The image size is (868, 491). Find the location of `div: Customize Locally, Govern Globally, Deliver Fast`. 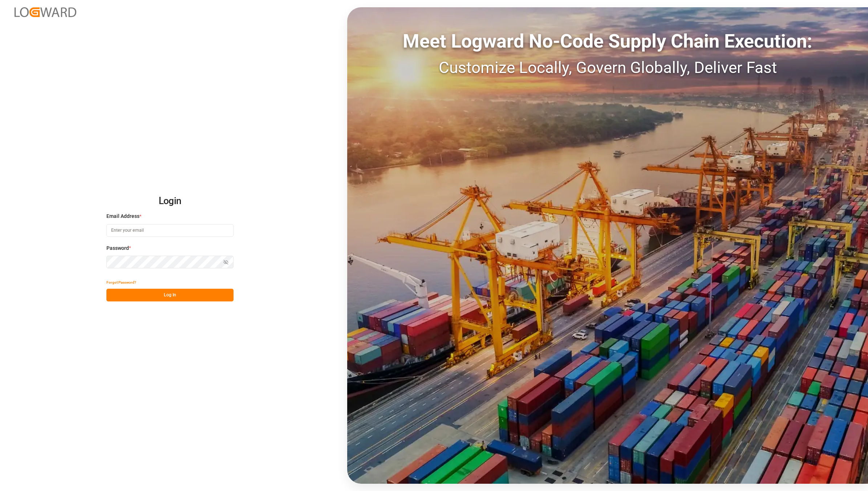

div: Customize Locally, Govern Globally, Deliver Fast is located at coordinates (607, 68).